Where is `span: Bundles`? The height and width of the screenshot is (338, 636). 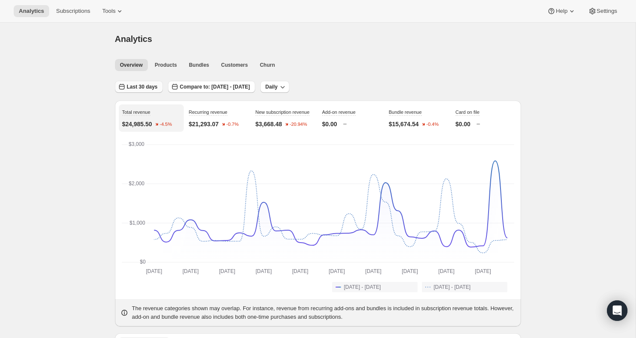
span: Bundles is located at coordinates (199, 65).